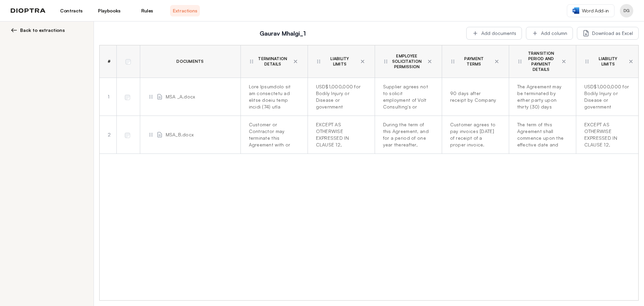  What do you see at coordinates (540, 61) in the screenshot?
I see `span: Transition Period and Payment Details` at bounding box center [540, 61].